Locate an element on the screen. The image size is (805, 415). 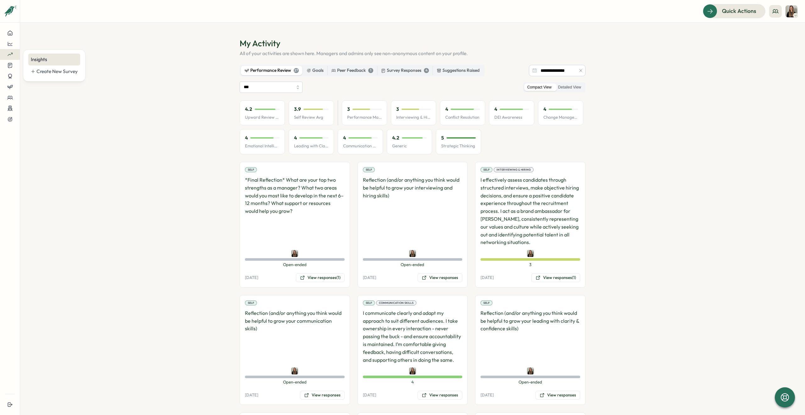
button: Niamh Linton is located at coordinates (792, 11).